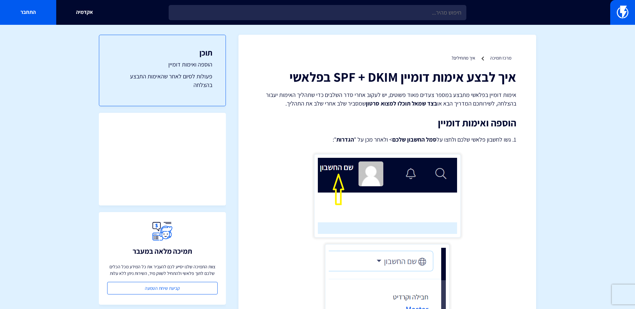  I want to click on a: איך מתחילים?, so click(464, 58).